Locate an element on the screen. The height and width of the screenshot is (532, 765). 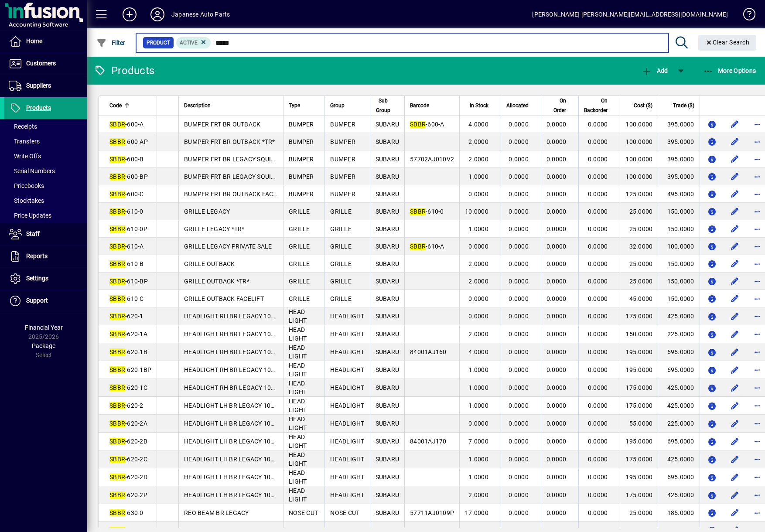
span: -610-0 is located at coordinates (427, 211).